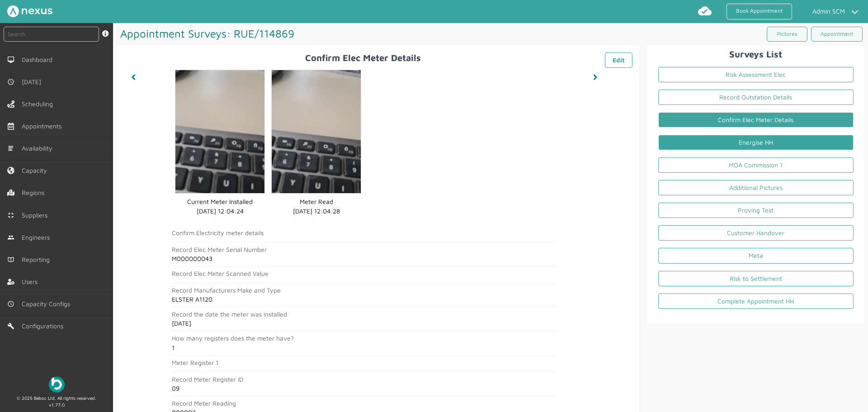 This screenshot has height=412, width=868. Describe the element at coordinates (759, 11) in the screenshot. I see `a: Book Appointment` at that location.